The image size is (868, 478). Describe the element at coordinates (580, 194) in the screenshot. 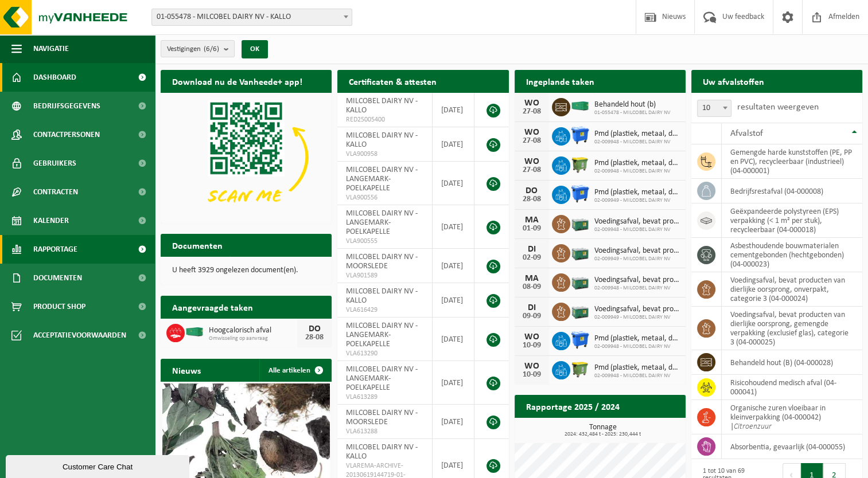

I see `img: WB-1100-HPE-BE-01` at that location.